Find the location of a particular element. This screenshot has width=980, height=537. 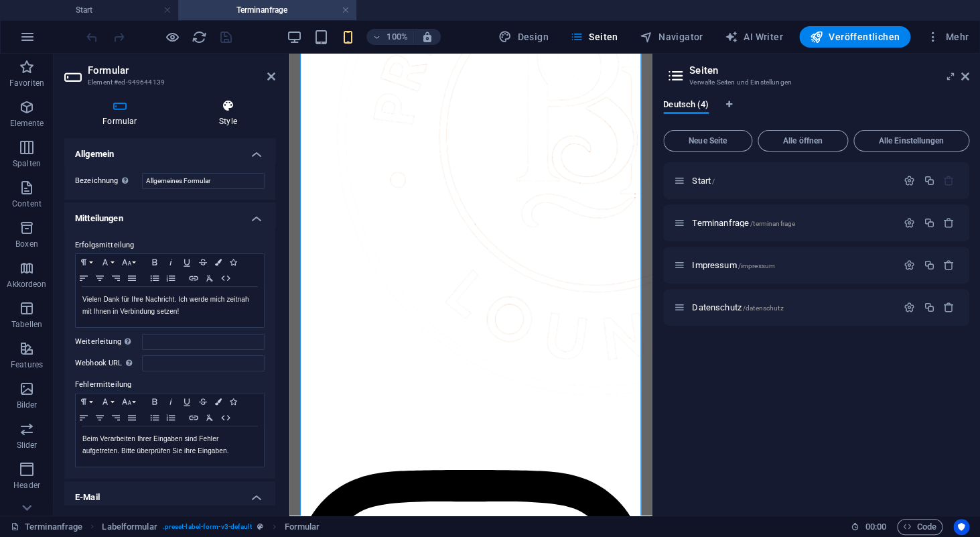

button: AI Writer is located at coordinates (754, 37).